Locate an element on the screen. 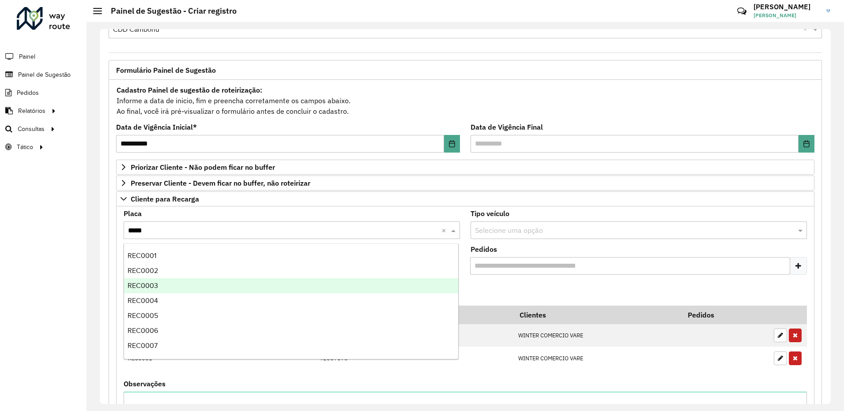  a: Contato Rápido is located at coordinates (741, 11).